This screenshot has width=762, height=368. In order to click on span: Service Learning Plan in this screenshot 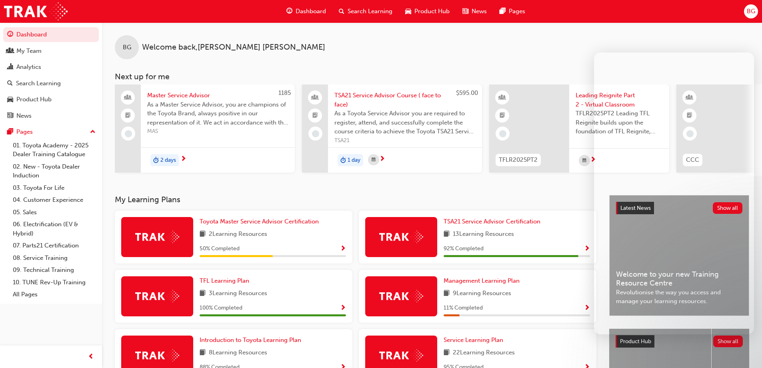, I will do `click(473, 340)`.